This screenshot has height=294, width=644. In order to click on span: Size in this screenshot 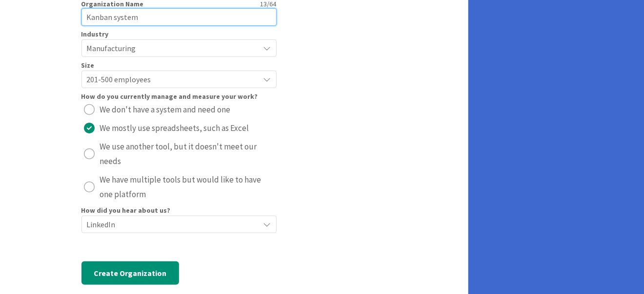, I will do `click(88, 65)`.